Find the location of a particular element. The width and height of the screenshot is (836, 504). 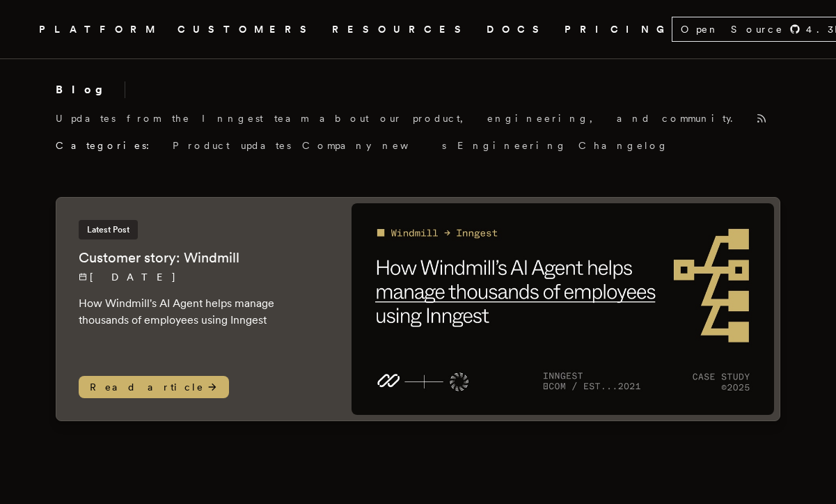

p: Updates from the Inngest team about our product, engineering, and community. is located at coordinates (398, 119).